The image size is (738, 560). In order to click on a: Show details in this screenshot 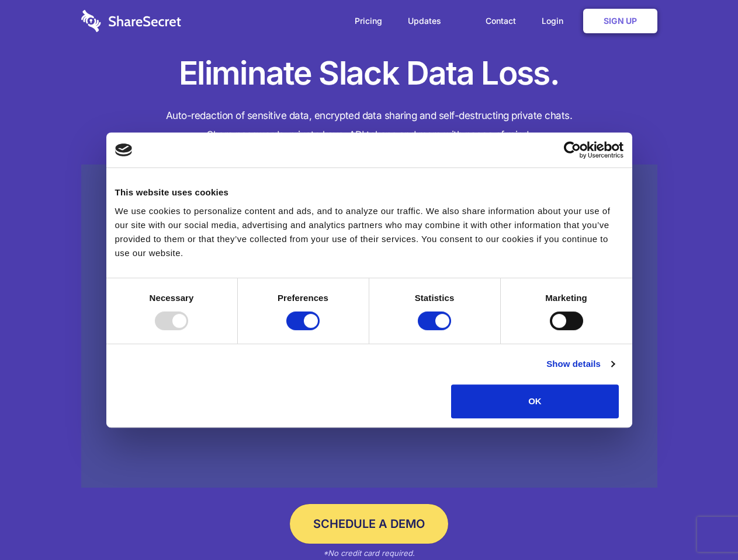, I will do `click(580, 365)`.